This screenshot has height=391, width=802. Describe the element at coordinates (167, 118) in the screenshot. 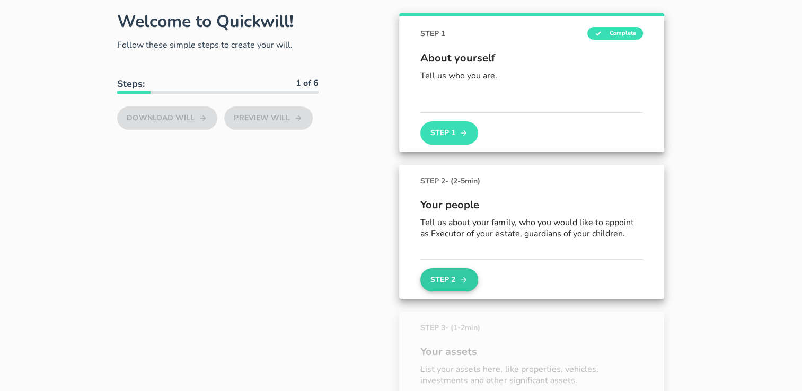

I see `button: Download Will` at that location.